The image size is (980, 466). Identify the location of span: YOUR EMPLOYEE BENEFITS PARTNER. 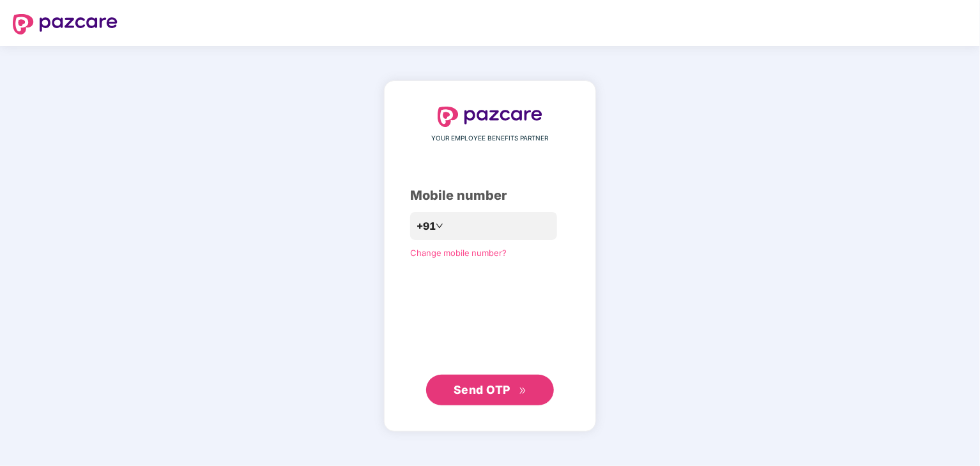
(490, 139).